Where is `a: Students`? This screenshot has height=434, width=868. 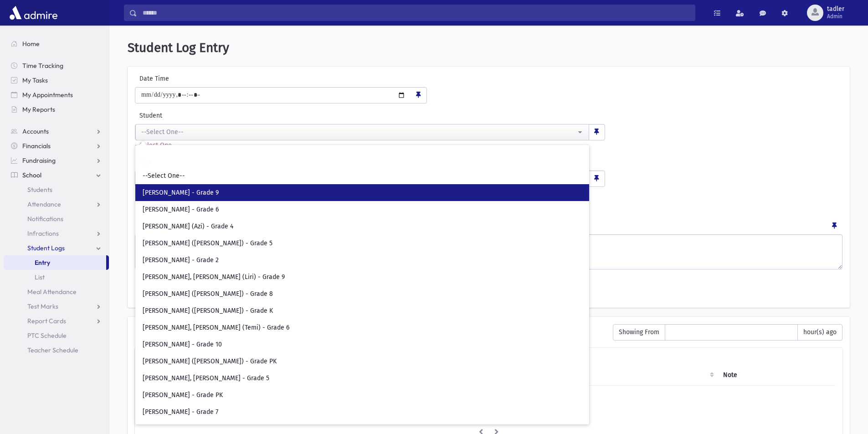
a: Students is located at coordinates (56, 190).